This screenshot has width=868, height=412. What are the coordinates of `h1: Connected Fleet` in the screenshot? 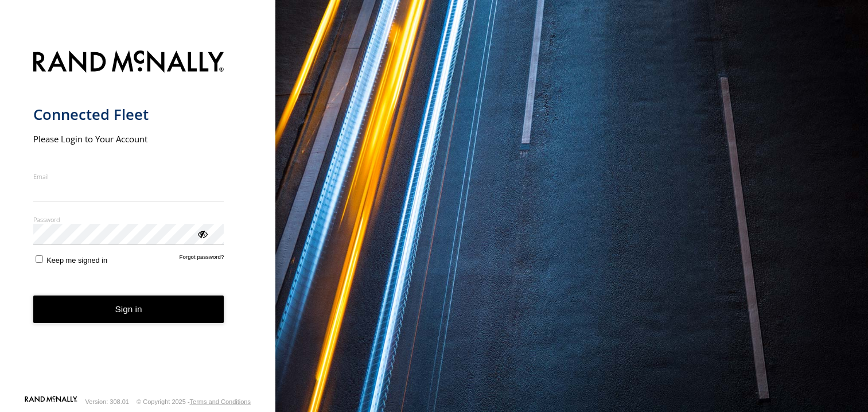 It's located at (128, 114).